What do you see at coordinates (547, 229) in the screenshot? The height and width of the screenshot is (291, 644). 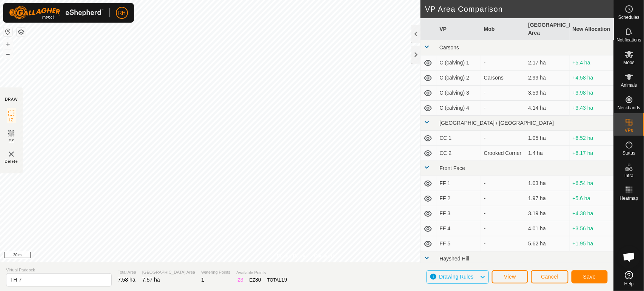 I see `td: 4.01 ha` at bounding box center [547, 229].